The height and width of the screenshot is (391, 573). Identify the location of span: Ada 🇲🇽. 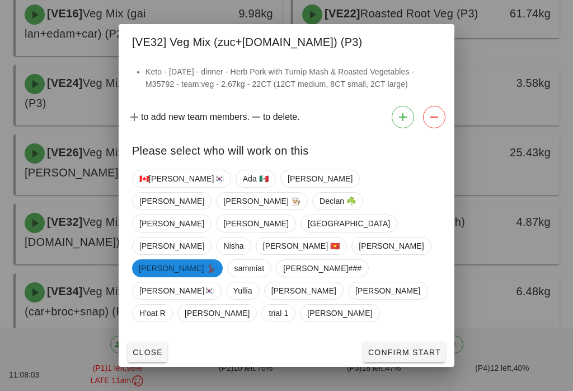
(256, 179).